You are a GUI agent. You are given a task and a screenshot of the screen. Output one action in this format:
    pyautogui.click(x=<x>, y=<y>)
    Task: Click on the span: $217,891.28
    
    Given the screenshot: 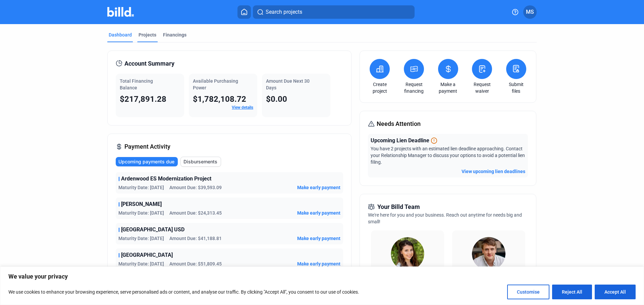 What is the action you would take?
    pyautogui.click(x=143, y=99)
    